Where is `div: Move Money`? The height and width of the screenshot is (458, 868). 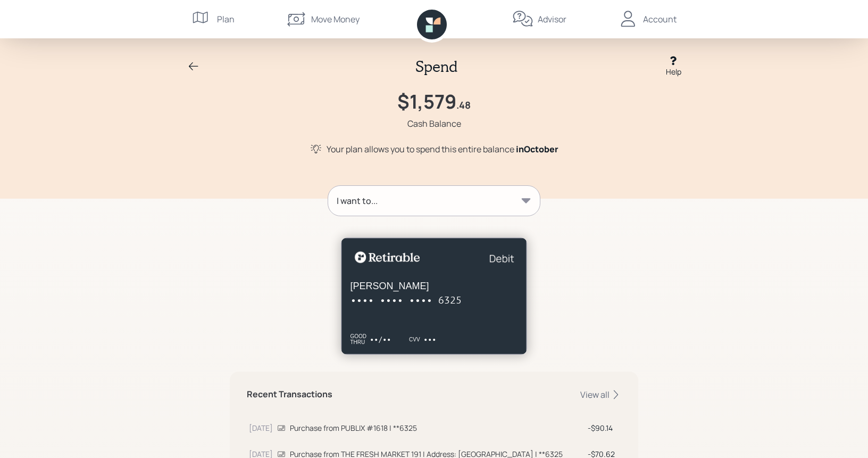 div: Move Money is located at coordinates (335, 20).